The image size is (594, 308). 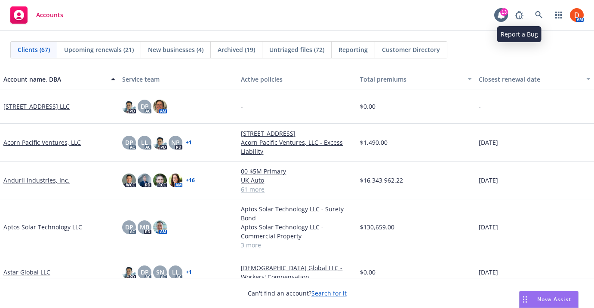 I want to click on a: + 16, so click(x=190, y=181).